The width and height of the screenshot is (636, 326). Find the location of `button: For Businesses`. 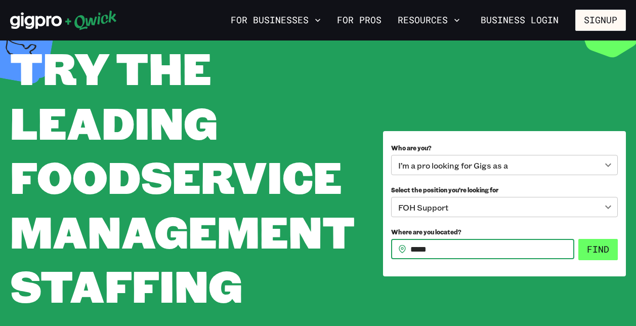

button: For Businesses is located at coordinates (276, 20).